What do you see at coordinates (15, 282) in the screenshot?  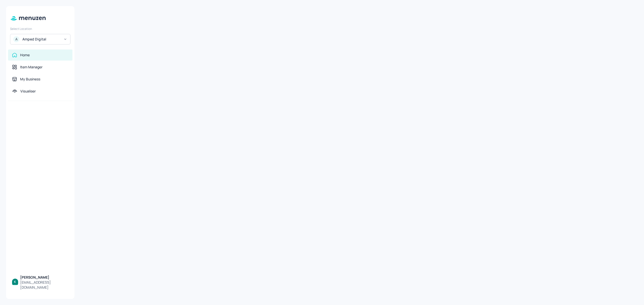 I see `img: ACg8ocKBIlbXoTTzaZ8RZ_0B6YnoiWvEjOPx6MQW7xFGuDwnGH3hbQ=s96-c` at bounding box center [15, 282].